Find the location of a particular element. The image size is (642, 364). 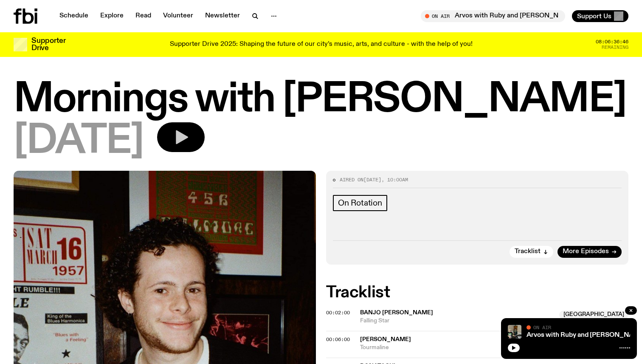

a: On Rotation is located at coordinates (360, 203).